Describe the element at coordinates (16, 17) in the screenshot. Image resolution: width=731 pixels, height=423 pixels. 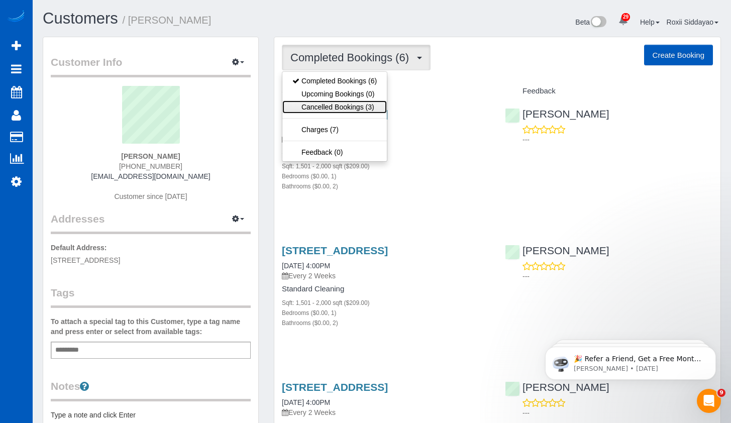
I see `img: Automaid Logo` at that location.